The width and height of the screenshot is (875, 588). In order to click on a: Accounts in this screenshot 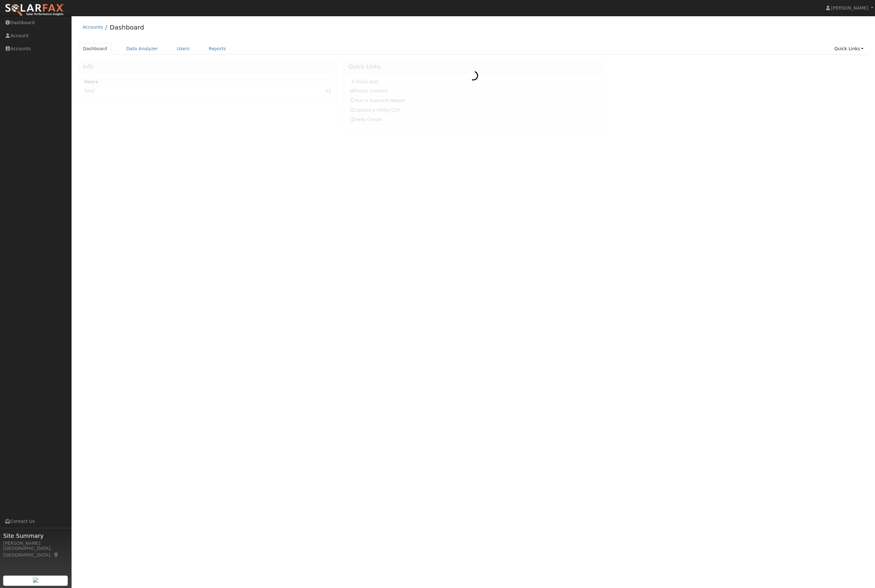, I will do `click(93, 27)`.